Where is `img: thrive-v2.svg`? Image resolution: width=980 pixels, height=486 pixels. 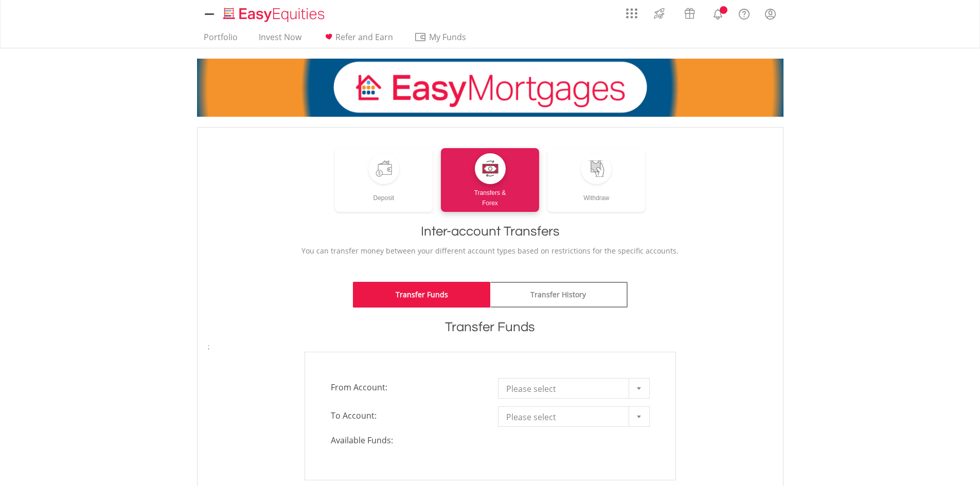
img: thrive-v2.svg is located at coordinates (659, 13).